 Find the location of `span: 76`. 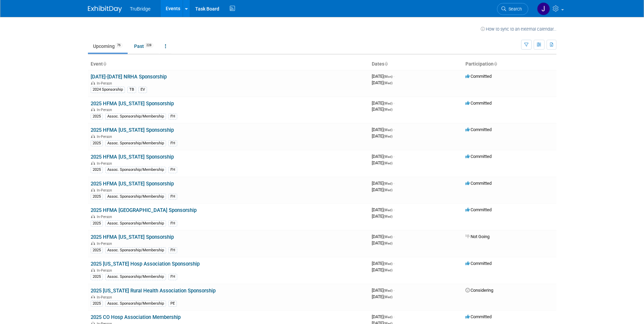

span: 76 is located at coordinates (119, 45).